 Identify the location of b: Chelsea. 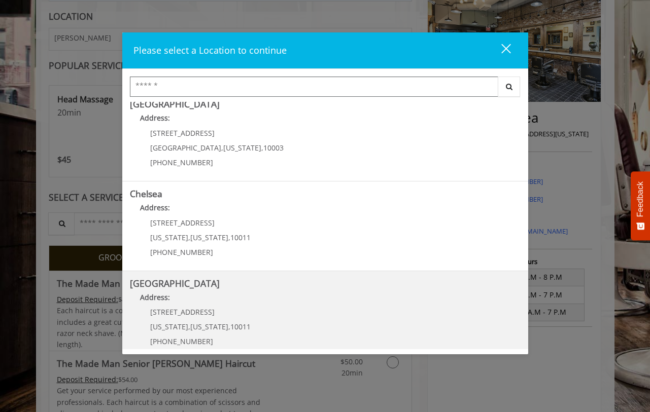
(146, 194).